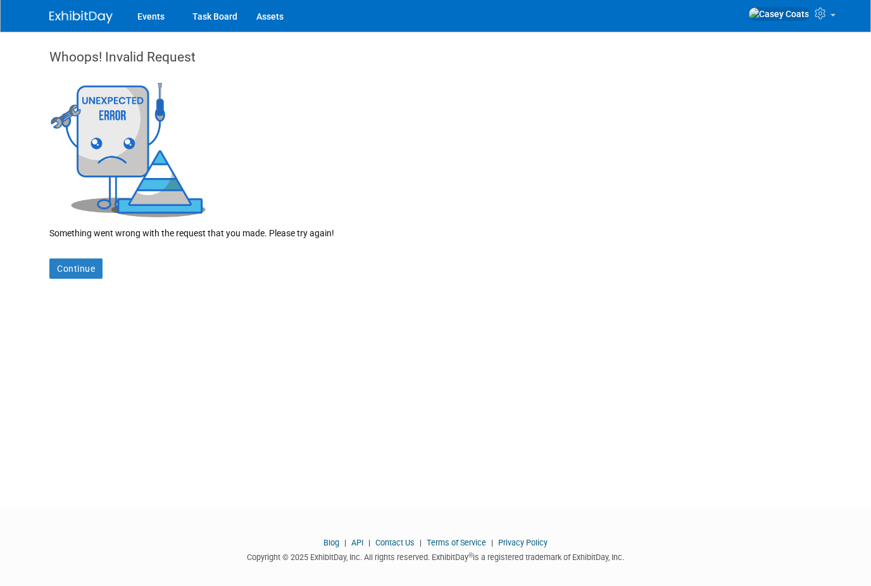 The image size is (871, 586). I want to click on div: Whoops! Invalid Request, so click(436, 63).